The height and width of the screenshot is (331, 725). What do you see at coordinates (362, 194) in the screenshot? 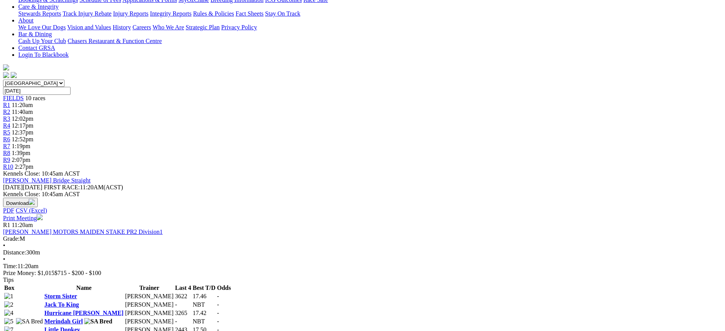
I see `div: Kennels Close: 10:45am ACST` at bounding box center [362, 194].